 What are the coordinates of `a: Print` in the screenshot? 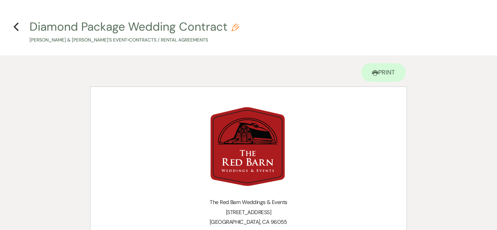 It's located at (383, 73).